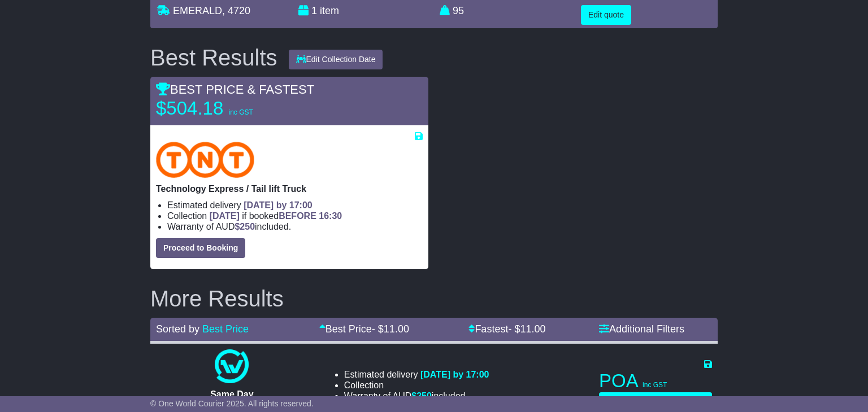 This screenshot has width=868, height=412. I want to click on span: EMERALD, so click(197, 11).